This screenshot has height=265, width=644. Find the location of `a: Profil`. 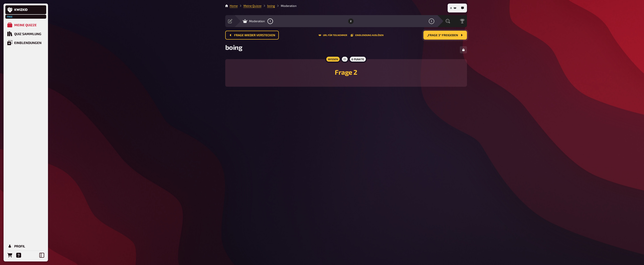

a: Profil is located at coordinates (26, 246).